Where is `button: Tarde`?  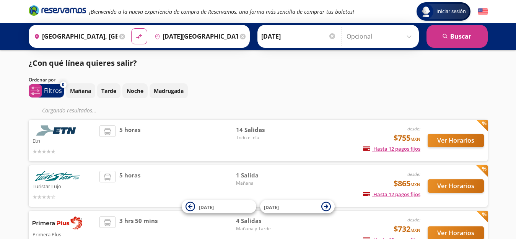
button: Tarde is located at coordinates (109, 91).